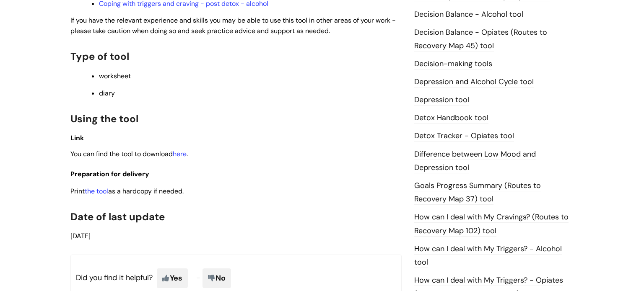 This screenshot has height=291, width=644. I want to click on a: Detox Tracker - Opiates tool, so click(464, 136).